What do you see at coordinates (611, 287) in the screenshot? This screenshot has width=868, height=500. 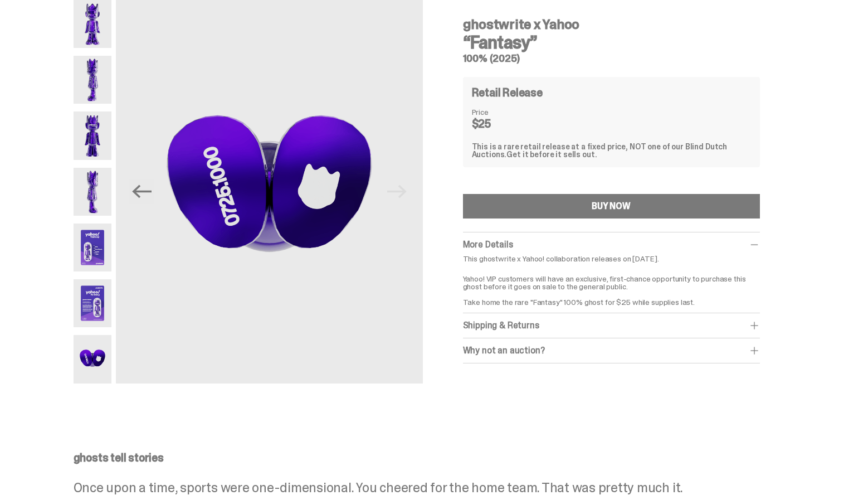 I see `p: Yahoo! VIP customers will have an exclusive, first-chance opportunity to purchase this ghost befo...` at bounding box center [611, 287].